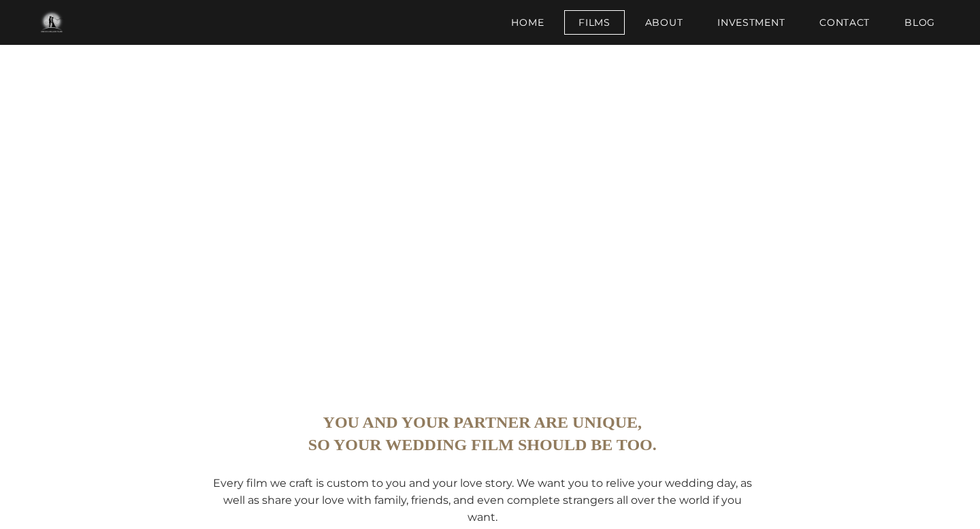 The width and height of the screenshot is (980, 529). I want to click on a: BLOG, so click(919, 22).